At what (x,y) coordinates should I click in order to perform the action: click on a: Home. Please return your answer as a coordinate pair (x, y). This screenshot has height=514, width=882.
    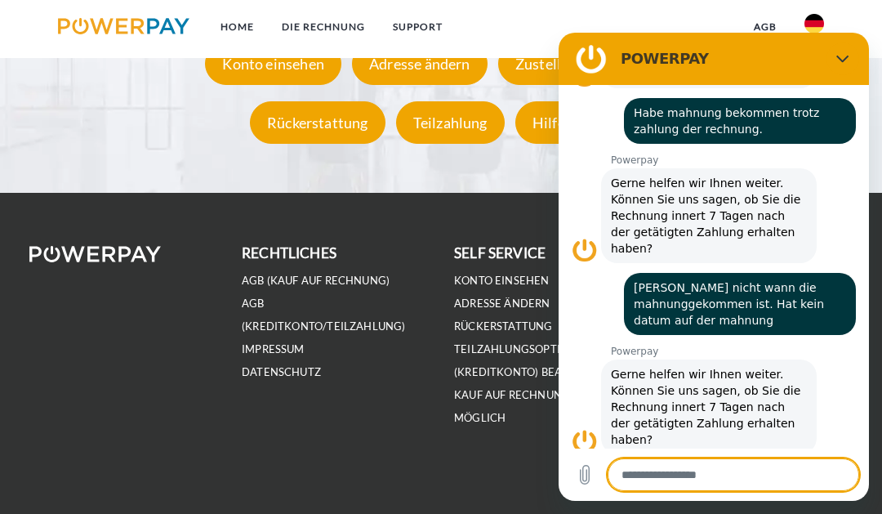
    Looking at the image, I should click on (237, 27).